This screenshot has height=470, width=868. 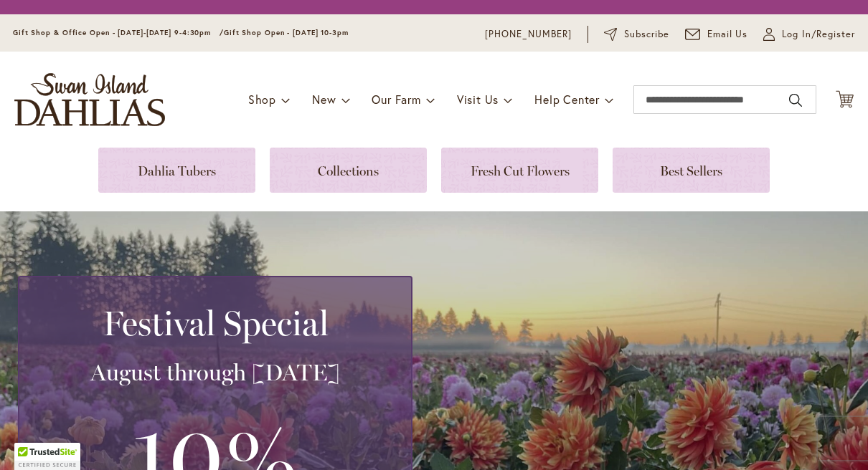 I want to click on h2: Festival Special, so click(x=215, y=323).